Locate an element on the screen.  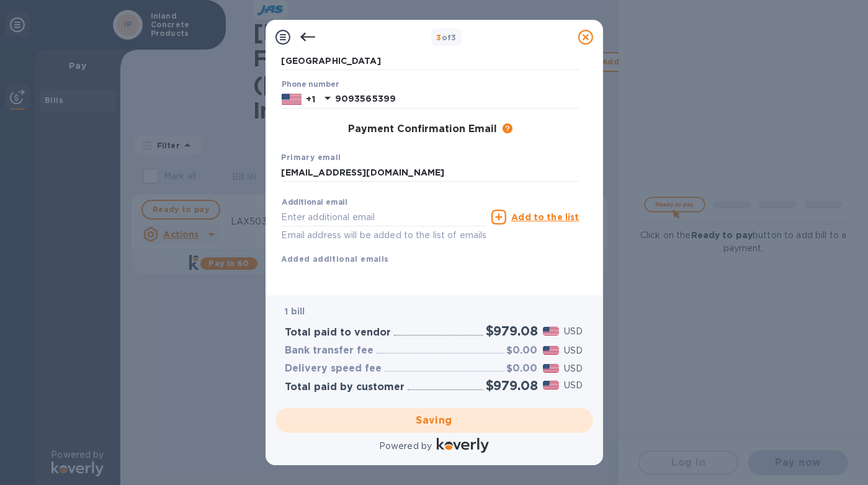
h3: Total paid by customer is located at coordinates (345, 388).